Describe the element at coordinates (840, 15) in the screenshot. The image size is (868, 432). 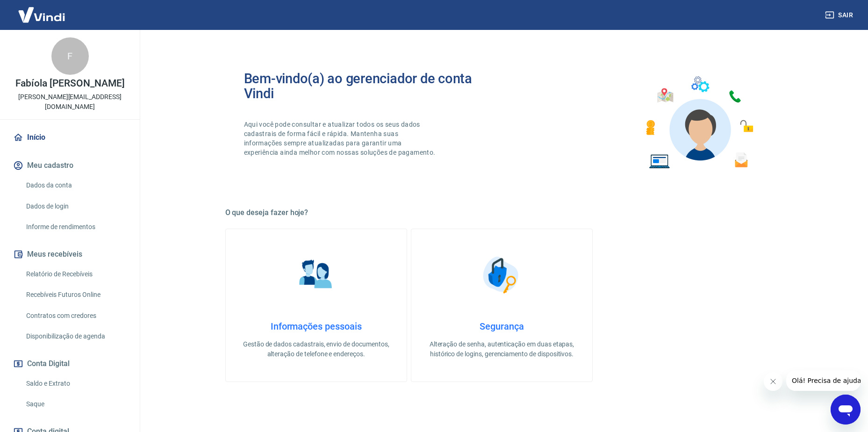
I see `button: Sair` at that location.